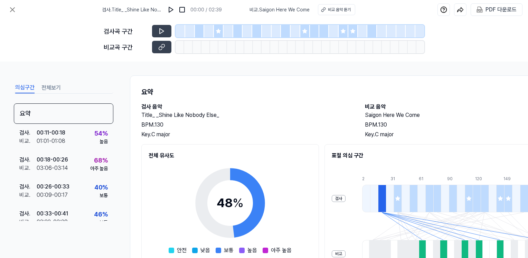 The image size is (528, 258). I want to click on div: 02:22 - 02:29, so click(52, 222).